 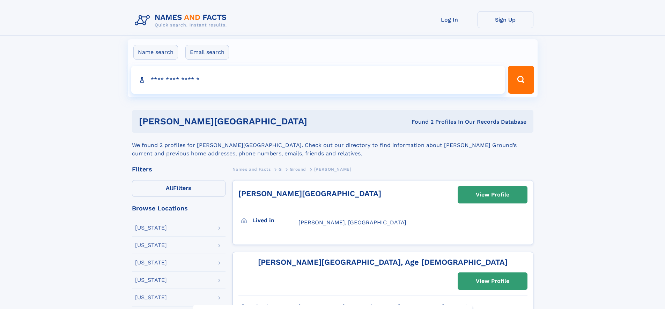 I want to click on span: All, so click(x=169, y=188).